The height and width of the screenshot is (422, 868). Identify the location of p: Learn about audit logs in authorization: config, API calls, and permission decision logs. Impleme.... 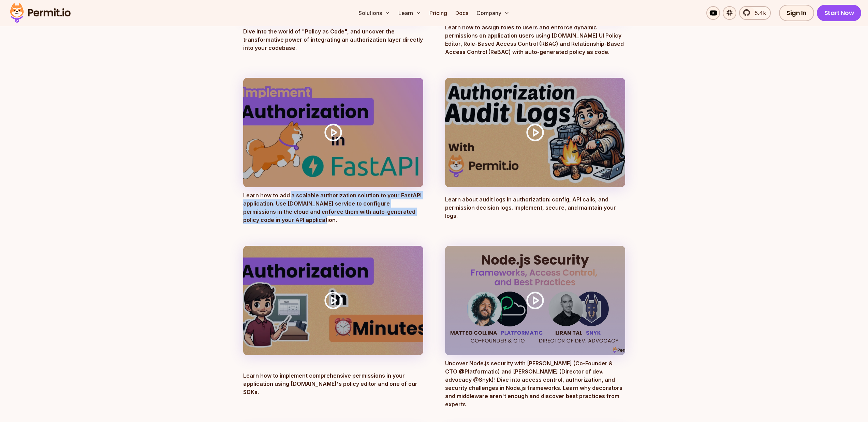
(535, 210).